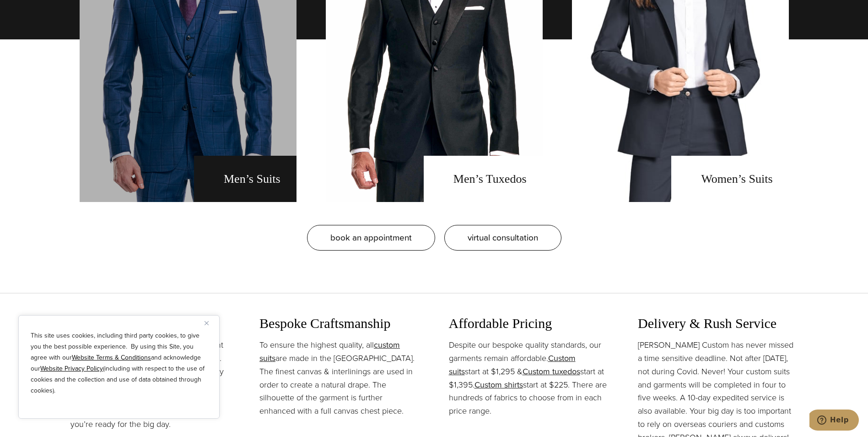  What do you see at coordinates (371, 238) in the screenshot?
I see `a: book an appointment` at bounding box center [371, 238].